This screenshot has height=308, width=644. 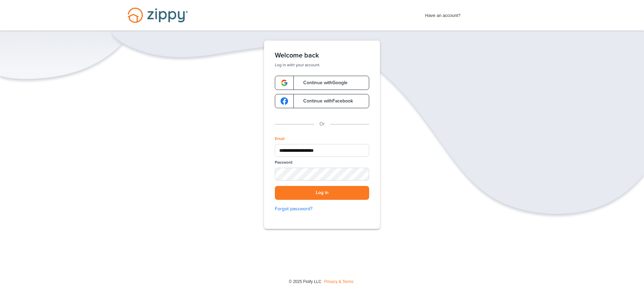 What do you see at coordinates (280, 139) in the screenshot?
I see `label: Email` at bounding box center [280, 139].